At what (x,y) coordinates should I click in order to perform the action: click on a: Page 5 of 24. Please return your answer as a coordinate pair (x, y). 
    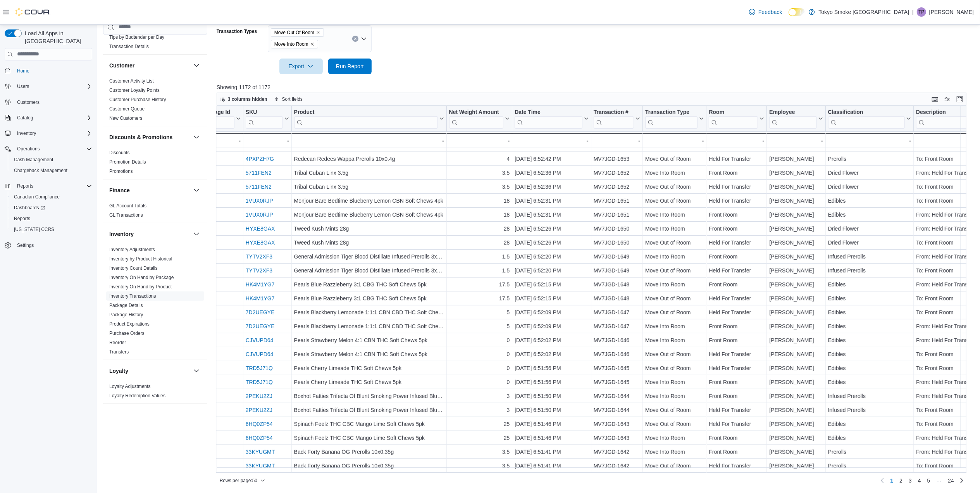
    Looking at the image, I should click on (929, 481).